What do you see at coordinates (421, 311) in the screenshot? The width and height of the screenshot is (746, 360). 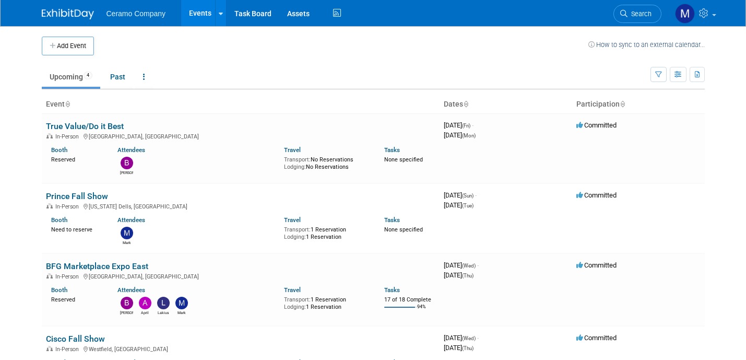 I see `td: 94%` at bounding box center [421, 311].